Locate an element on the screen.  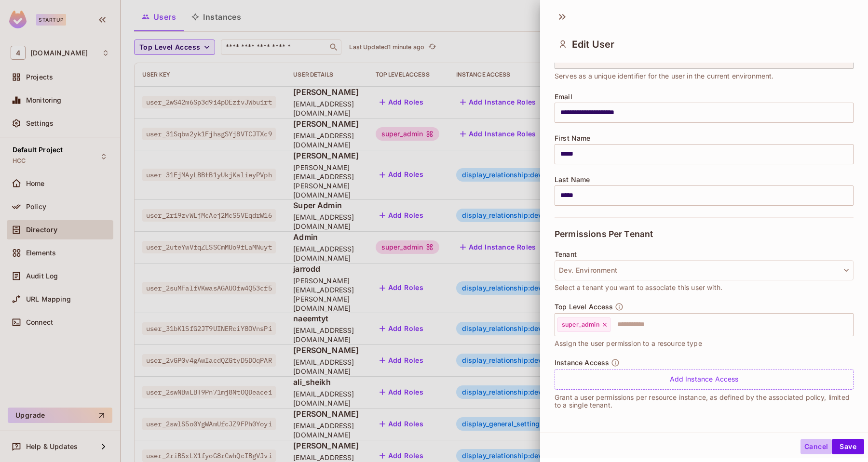
span: super_admin is located at coordinates (581, 325).